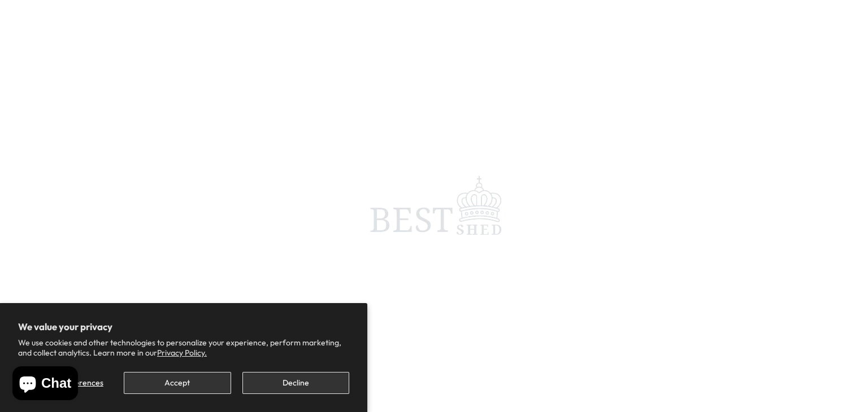 This screenshot has height=412, width=868. Describe the element at coordinates (184, 348) in the screenshot. I see `p: We use cookies and other technologies to personalize your experience, perform marketing, and coll...` at that location.